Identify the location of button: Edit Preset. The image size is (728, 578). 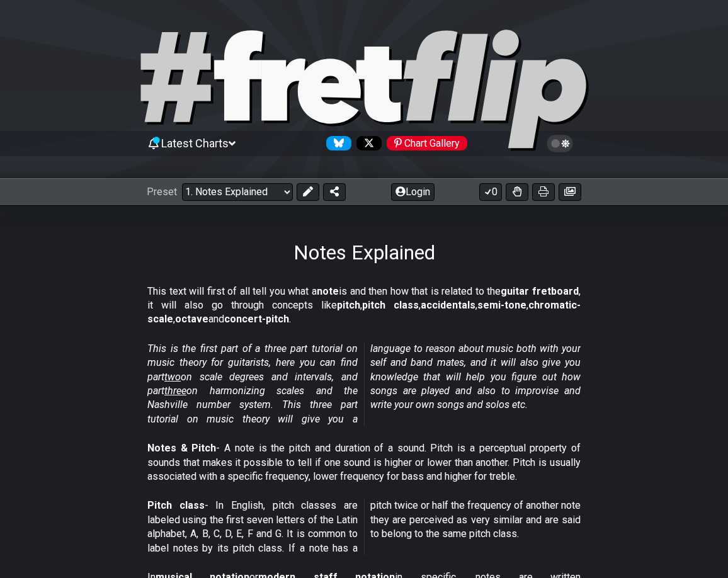
(308, 192).